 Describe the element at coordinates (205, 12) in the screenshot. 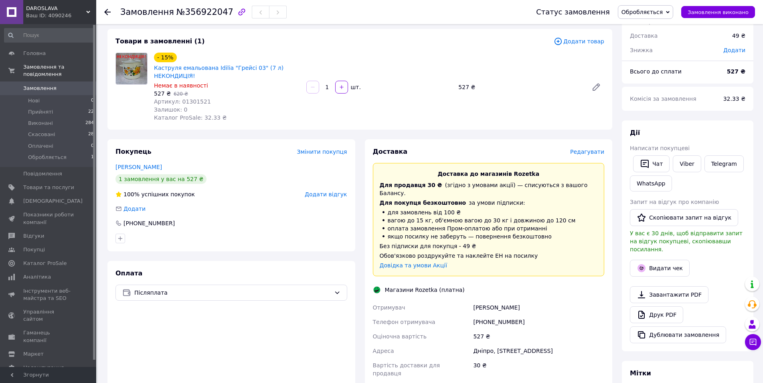

I see `span: №356922047` at that location.